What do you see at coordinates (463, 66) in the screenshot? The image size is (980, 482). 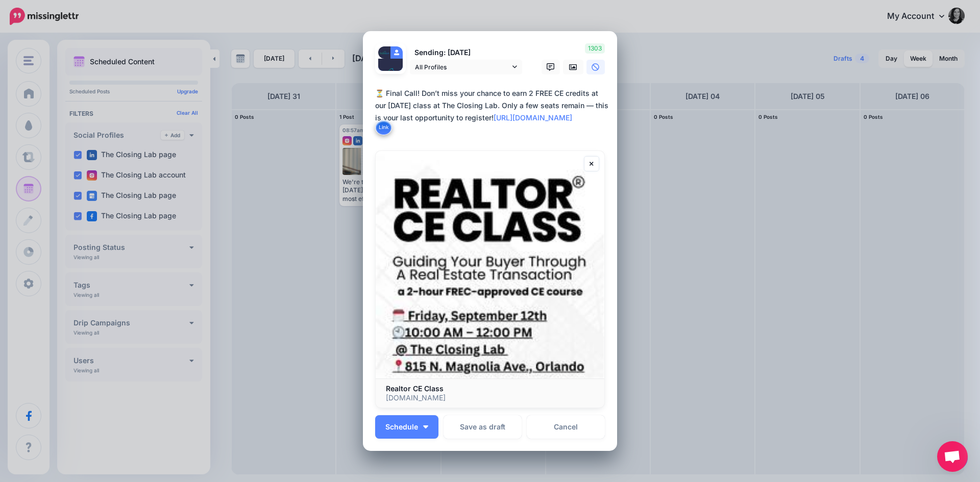 I see `span: All Profiles` at bounding box center [463, 66].